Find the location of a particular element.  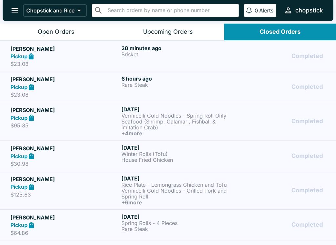

p: Rice Plate - Lemongrass Chicken and Tofu is located at coordinates (175, 185).